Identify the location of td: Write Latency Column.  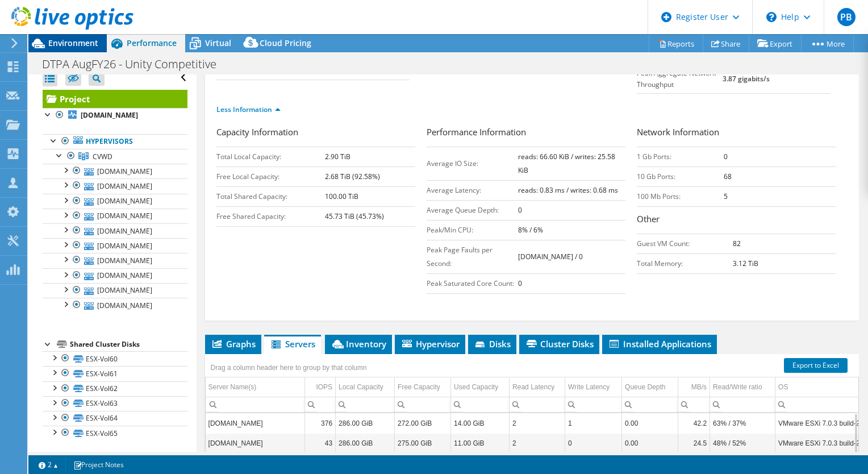
(594, 387).